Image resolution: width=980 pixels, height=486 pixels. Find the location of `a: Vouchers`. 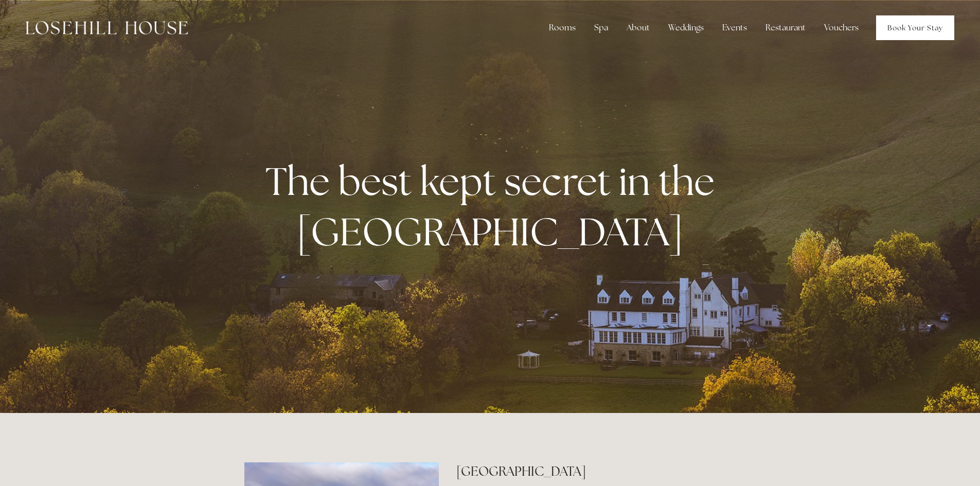

a: Vouchers is located at coordinates (842, 27).